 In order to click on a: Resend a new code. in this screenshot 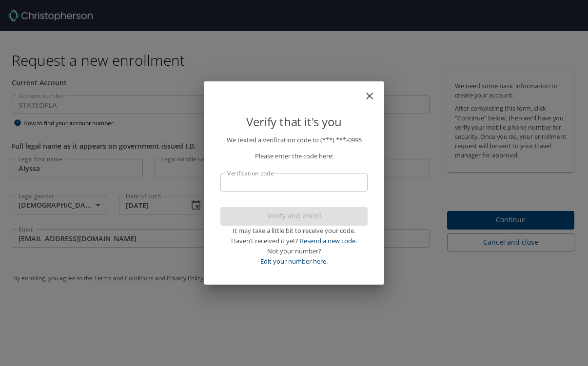, I will do `click(328, 241)`.